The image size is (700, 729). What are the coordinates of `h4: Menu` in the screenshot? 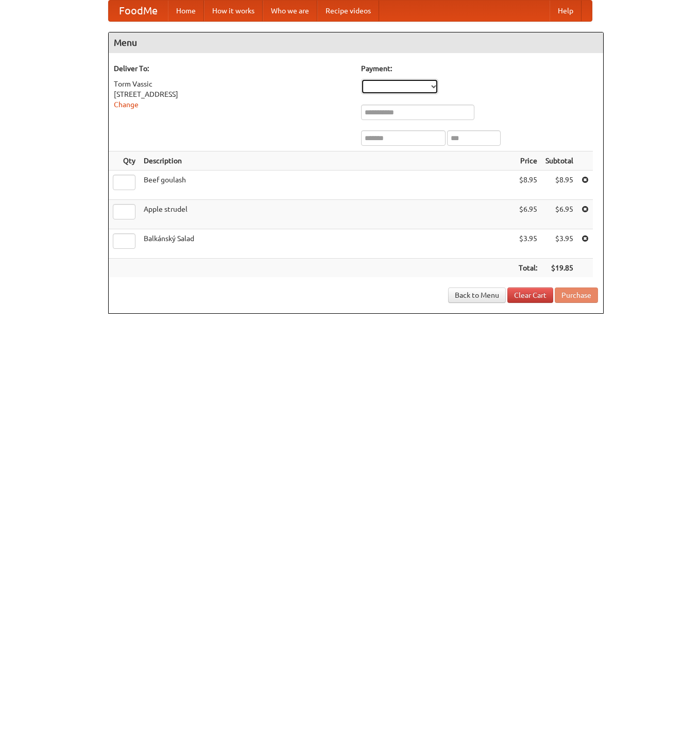 It's located at (356, 43).